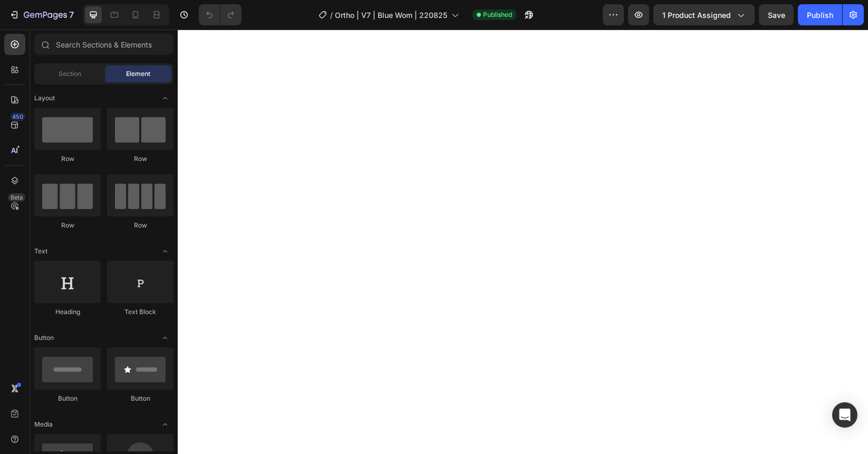 The image size is (868, 454). Describe the element at coordinates (820, 15) in the screenshot. I see `button: Publish` at that location.